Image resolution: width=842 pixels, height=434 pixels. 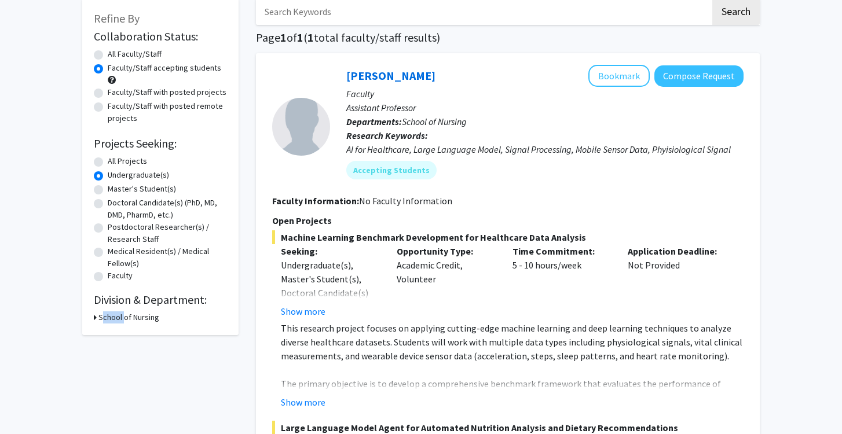 What do you see at coordinates (508, 221) in the screenshot?
I see `p: Open Projects` at bounding box center [508, 221].